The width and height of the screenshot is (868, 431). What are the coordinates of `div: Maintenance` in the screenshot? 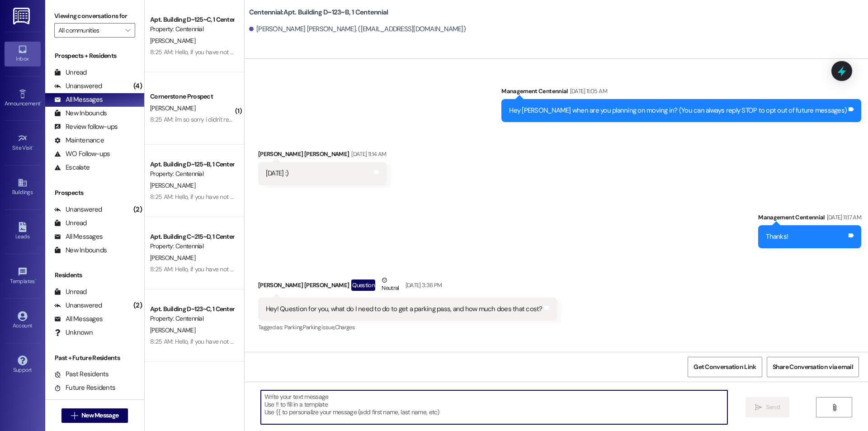 It's located at (79, 140).